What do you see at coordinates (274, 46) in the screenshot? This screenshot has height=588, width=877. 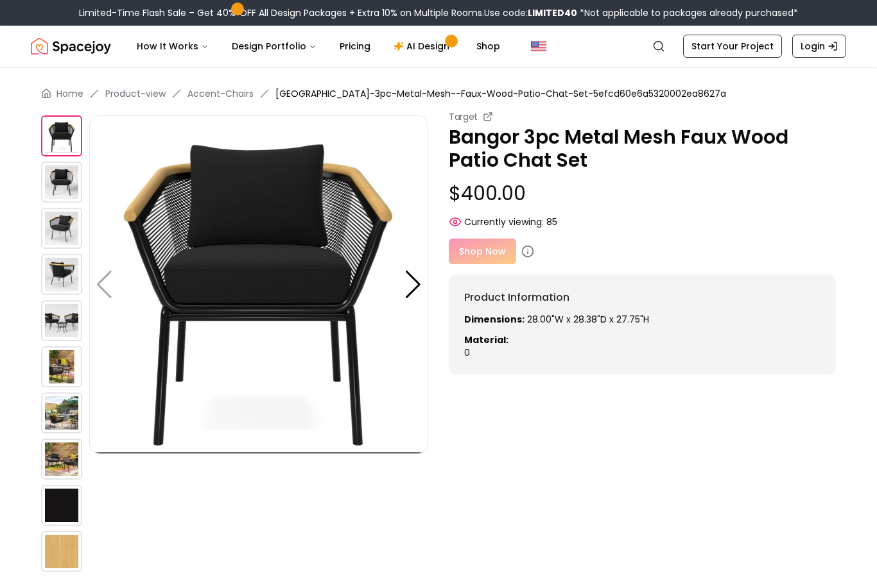 I see `button: Design Portfolio` at bounding box center [274, 46].